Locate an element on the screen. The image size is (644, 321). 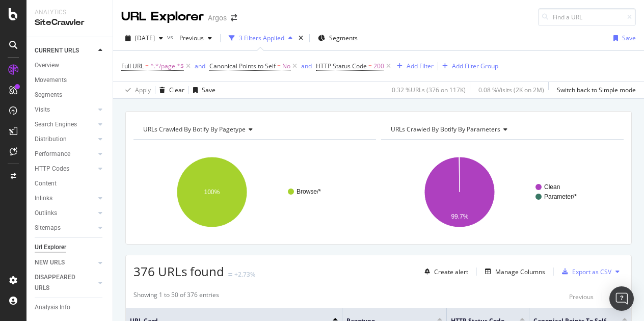
button: Add Filter is located at coordinates (413, 66).